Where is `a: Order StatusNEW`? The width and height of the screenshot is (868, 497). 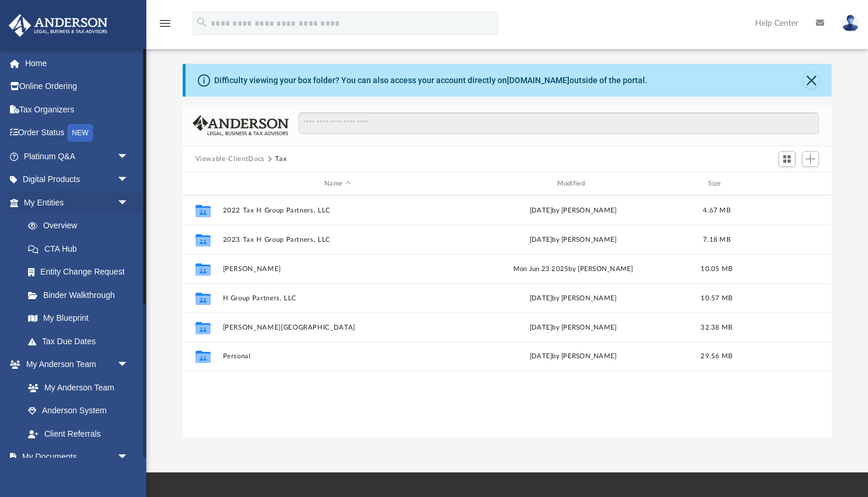 a: Order StatusNEW is located at coordinates (78, 133).